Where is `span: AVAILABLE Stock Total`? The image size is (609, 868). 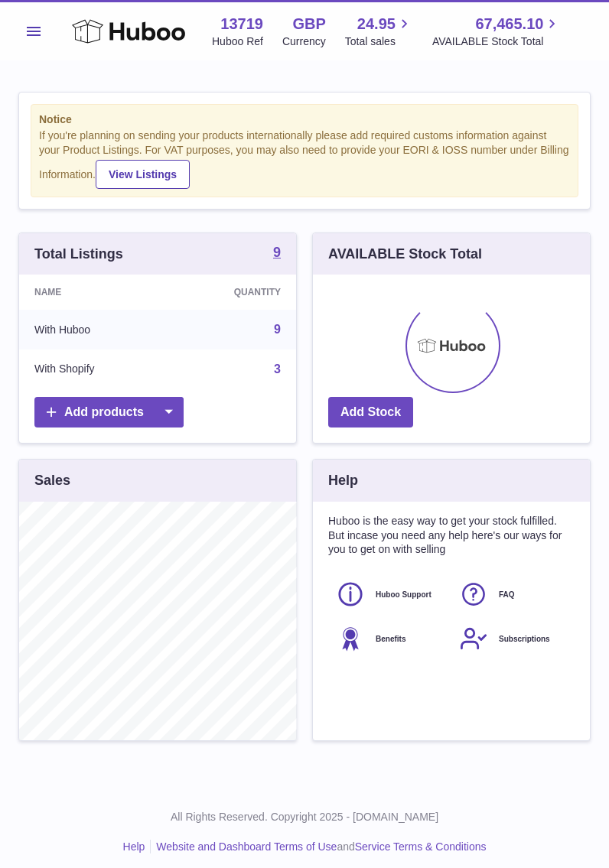 span: AVAILABLE Stock Total is located at coordinates (496, 41).